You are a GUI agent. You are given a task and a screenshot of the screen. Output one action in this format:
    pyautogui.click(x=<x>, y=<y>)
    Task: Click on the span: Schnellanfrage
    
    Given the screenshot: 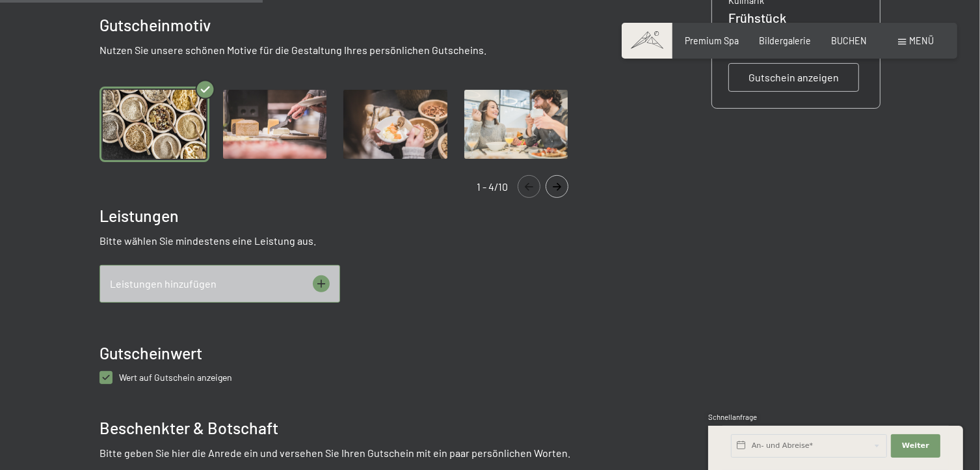 What is the action you would take?
    pyautogui.click(x=733, y=417)
    